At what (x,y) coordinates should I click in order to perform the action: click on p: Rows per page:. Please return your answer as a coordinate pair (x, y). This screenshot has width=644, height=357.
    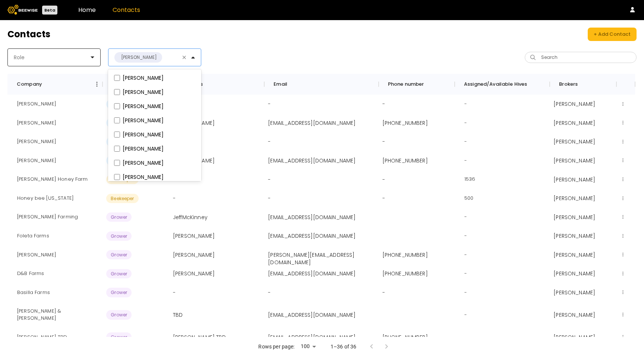
    Looking at the image, I should click on (276, 346).